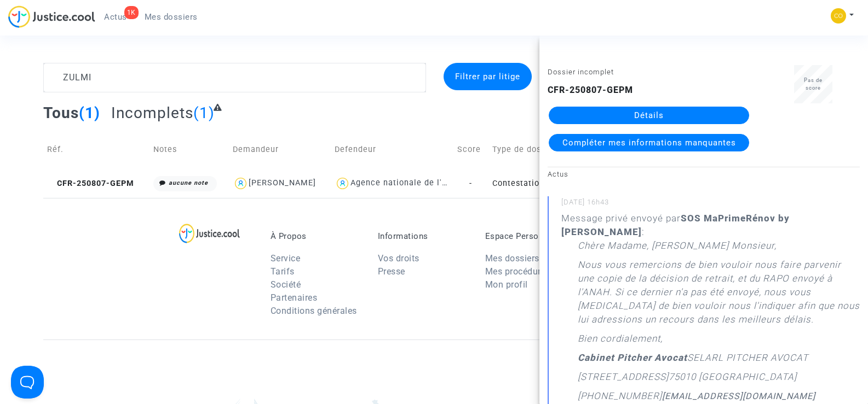 The height and width of the screenshot is (404, 868). I want to click on a: Détails, so click(649, 116).